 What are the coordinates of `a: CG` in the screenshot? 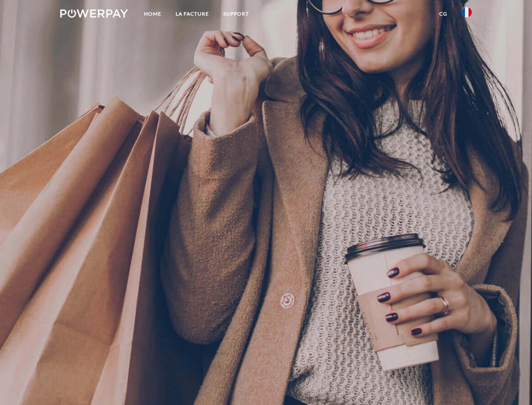 It's located at (443, 14).